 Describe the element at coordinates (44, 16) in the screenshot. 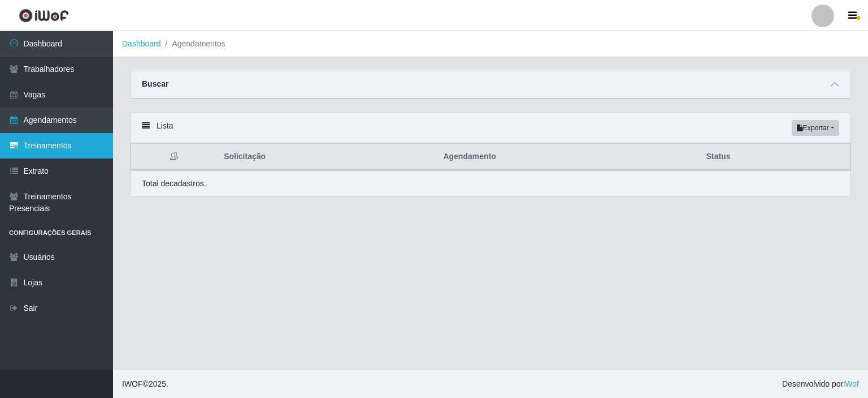

I see `img: CoreUI Logo` at that location.